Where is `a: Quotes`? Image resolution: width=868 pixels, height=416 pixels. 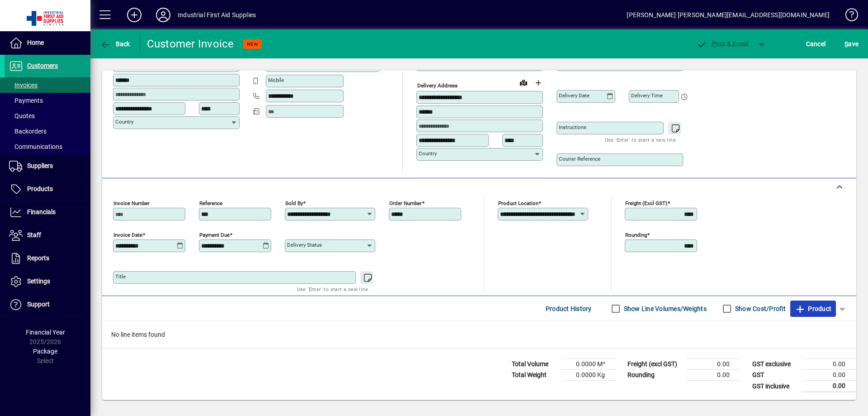 a: Quotes is located at coordinates (48, 116).